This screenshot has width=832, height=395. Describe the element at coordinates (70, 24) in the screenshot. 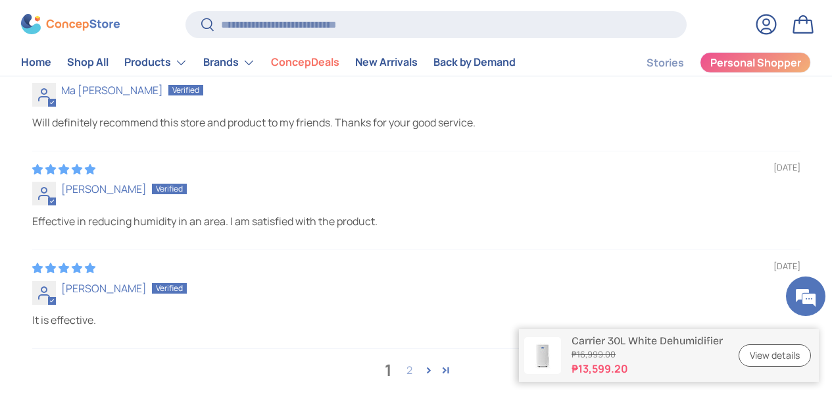

I see `a: ConcepStore` at that location.